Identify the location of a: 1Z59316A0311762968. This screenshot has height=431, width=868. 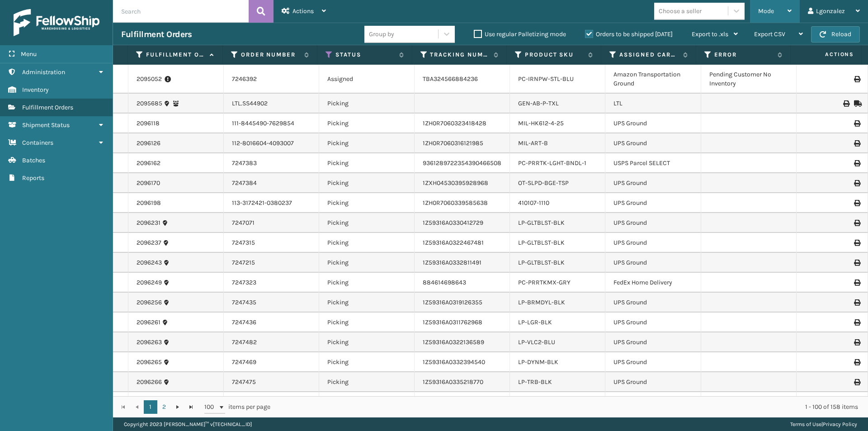
(452, 322).